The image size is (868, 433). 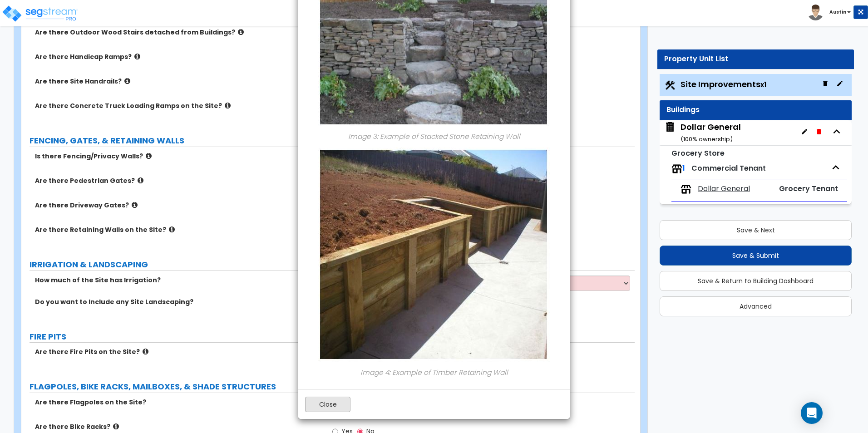 What do you see at coordinates (812, 413) in the screenshot?
I see `div: Open Intercom Messenger` at bounding box center [812, 413].